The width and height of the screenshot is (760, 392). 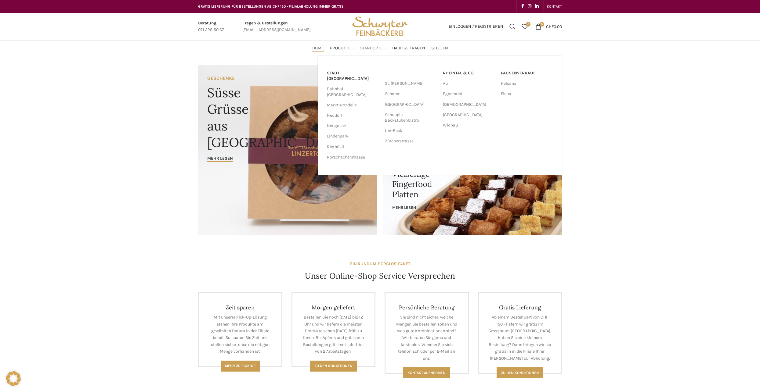 I want to click on a: Pausenverkauf, so click(x=527, y=73).